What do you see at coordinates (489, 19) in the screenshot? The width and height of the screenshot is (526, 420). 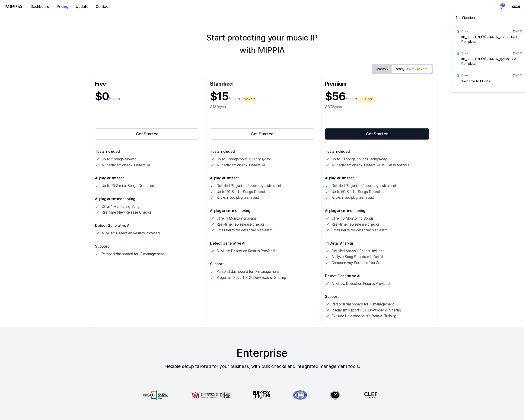 I see `div: Notifications` at bounding box center [489, 19].